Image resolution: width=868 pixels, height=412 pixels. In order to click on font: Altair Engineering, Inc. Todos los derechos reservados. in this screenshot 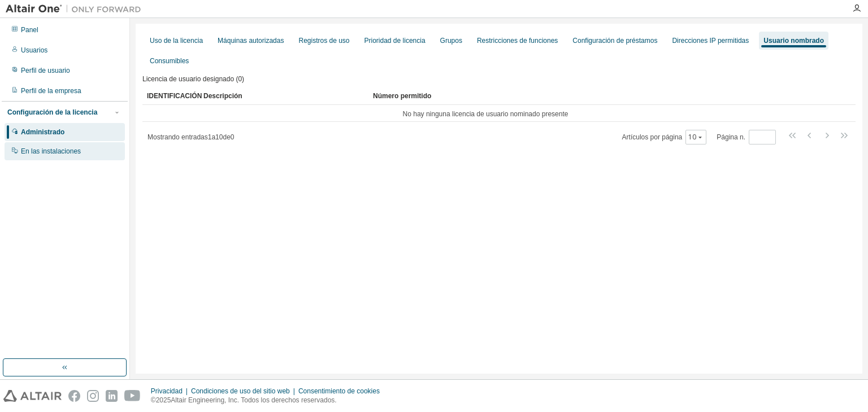, I will do `click(253, 400)`.